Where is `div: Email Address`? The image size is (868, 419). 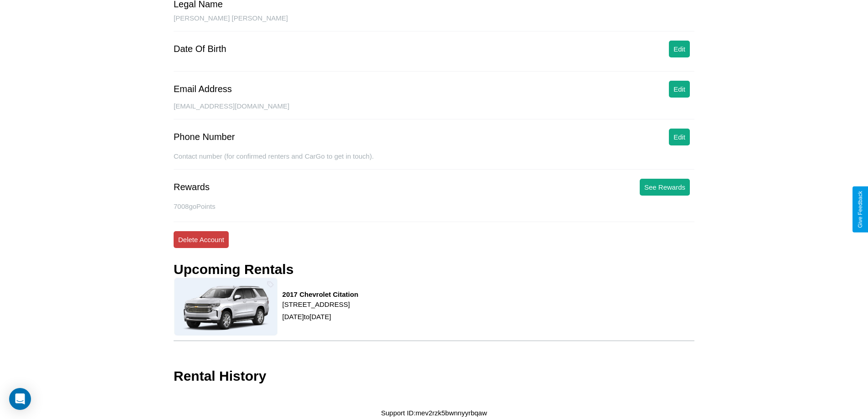
div: Email Address is located at coordinates (203, 89).